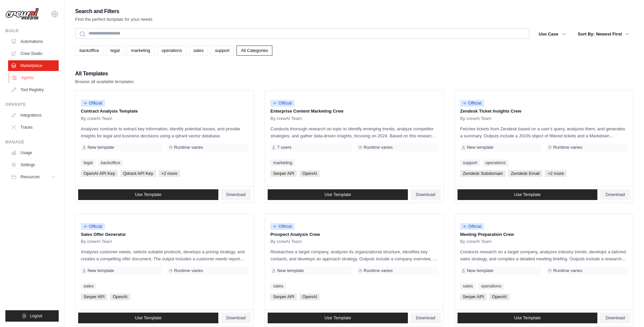  What do you see at coordinates (114, 19) in the screenshot?
I see `p: Find the perfect template for your needs` at bounding box center [114, 19].